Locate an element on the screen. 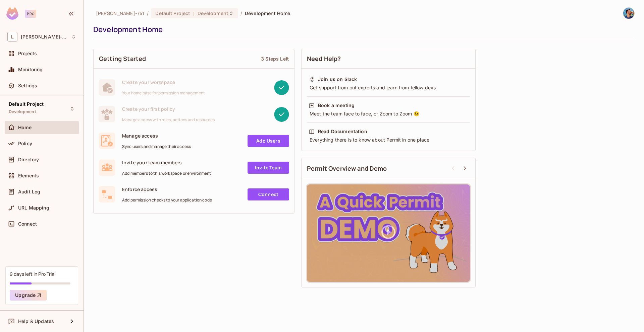 Image resolution: width=644 pixels, height=332 pixels. img: SReyMgAAAABJRU5ErkJggg== is located at coordinates (12, 13).